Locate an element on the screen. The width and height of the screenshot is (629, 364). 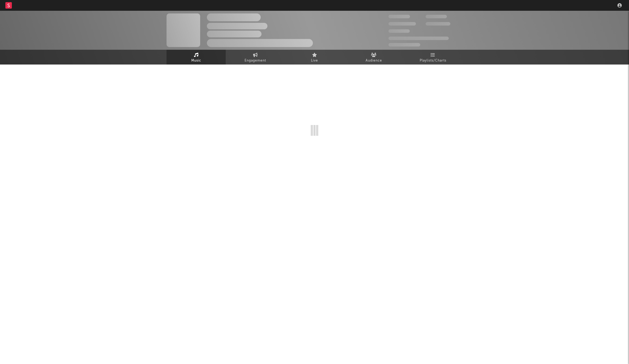
span: Playlists/Charts is located at coordinates (432, 61).